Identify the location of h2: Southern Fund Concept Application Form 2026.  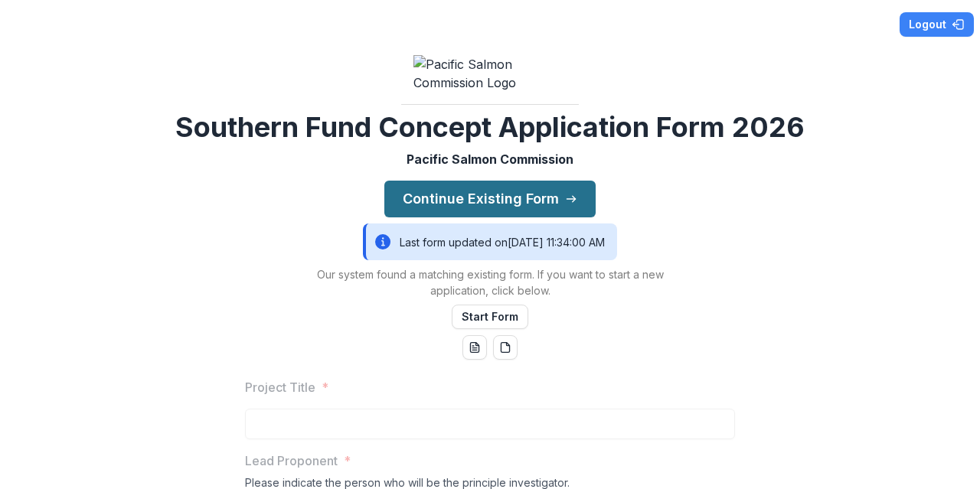
(490, 127).